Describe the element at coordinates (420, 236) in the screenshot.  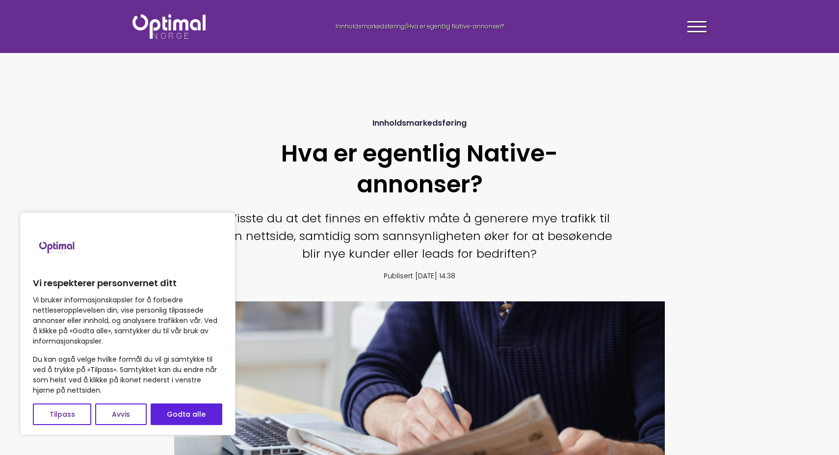
I see `p: Visste du at det finnes en effektiv måte å generere mye trafikk til en nettside, samtidig som san...` at that location.